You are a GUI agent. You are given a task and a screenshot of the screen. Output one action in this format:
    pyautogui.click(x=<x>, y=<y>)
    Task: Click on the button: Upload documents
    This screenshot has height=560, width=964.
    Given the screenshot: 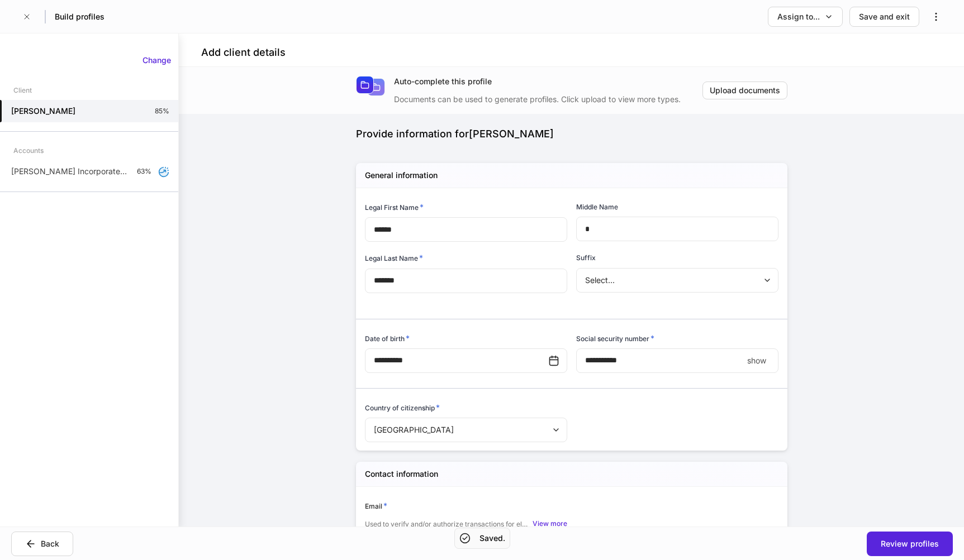 What is the action you would take?
    pyautogui.click(x=745, y=90)
    